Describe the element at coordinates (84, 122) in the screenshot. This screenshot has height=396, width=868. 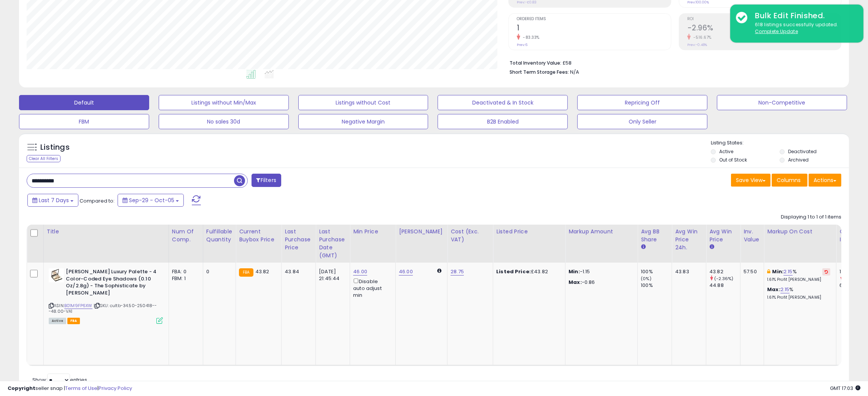
I see `button: FBM` at that location.